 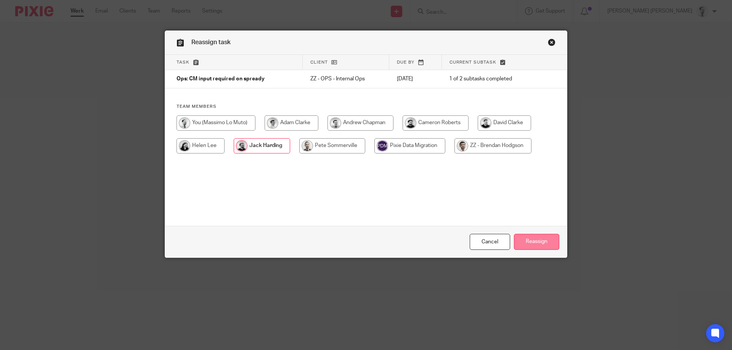 What do you see at coordinates (472, 62) in the screenshot?
I see `span: Current subtask` at bounding box center [472, 62].